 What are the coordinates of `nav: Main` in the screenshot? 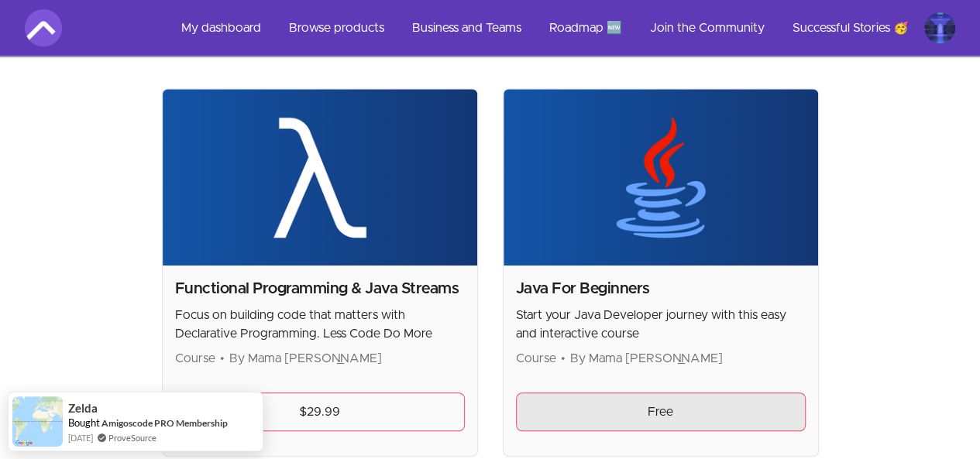 It's located at (562, 28).